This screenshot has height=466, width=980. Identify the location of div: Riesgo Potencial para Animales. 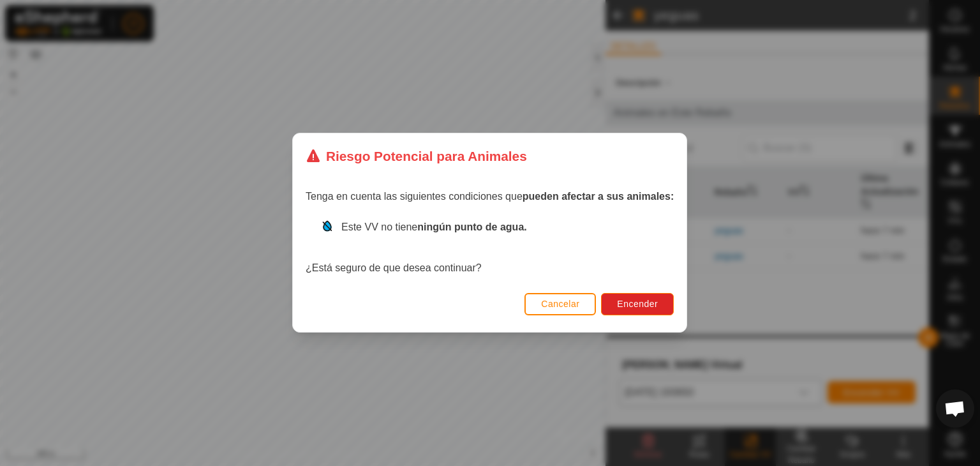
(416, 156).